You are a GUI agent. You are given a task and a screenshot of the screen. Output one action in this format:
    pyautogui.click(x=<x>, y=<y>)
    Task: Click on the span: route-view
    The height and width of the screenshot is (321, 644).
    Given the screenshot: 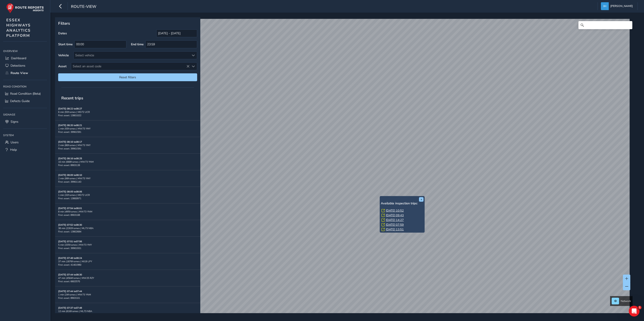 What is the action you would take?
    pyautogui.click(x=83, y=7)
    